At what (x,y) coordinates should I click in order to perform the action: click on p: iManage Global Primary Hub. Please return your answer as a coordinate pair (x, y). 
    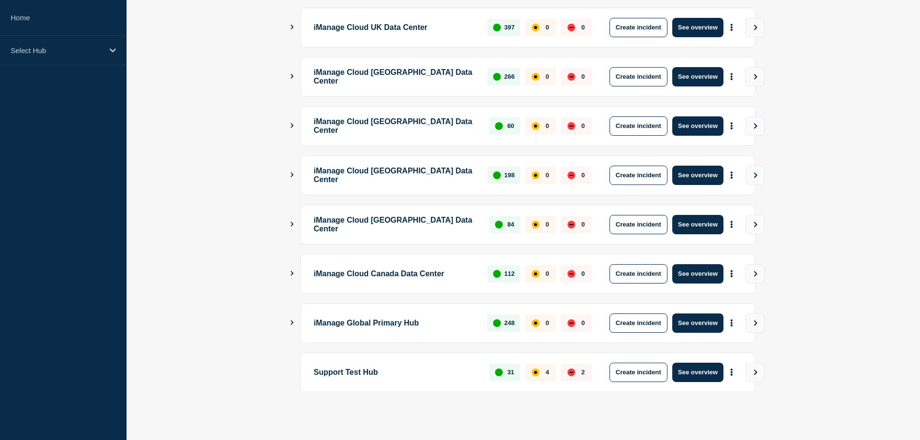
    Looking at the image, I should click on (395, 323).